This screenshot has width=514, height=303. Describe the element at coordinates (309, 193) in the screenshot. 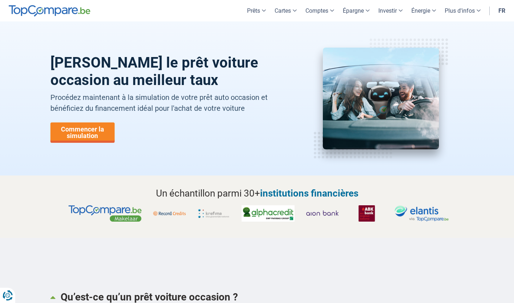

I see `span: institutions financières` at that location.